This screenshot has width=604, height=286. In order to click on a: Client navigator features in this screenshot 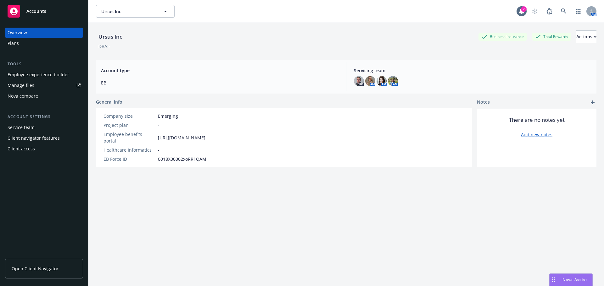, I will do `click(44, 138)`.